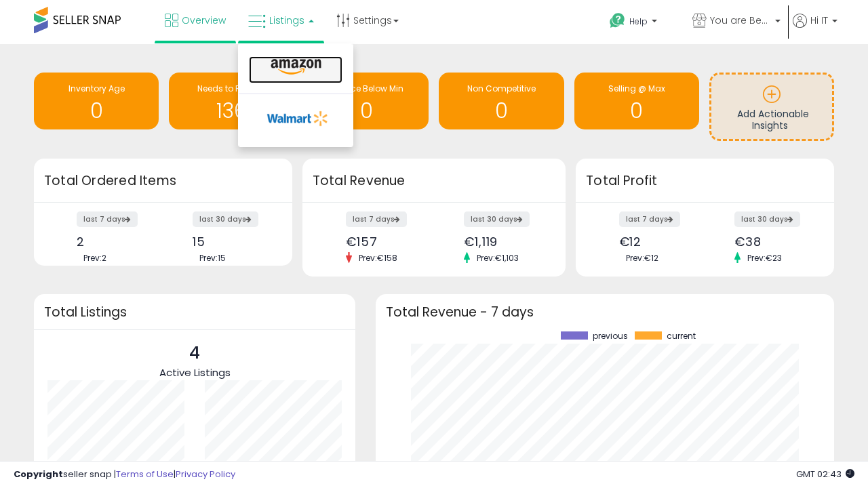 Image resolution: width=868 pixels, height=488 pixels. I want to click on a: Inventory Age 0, so click(96, 101).